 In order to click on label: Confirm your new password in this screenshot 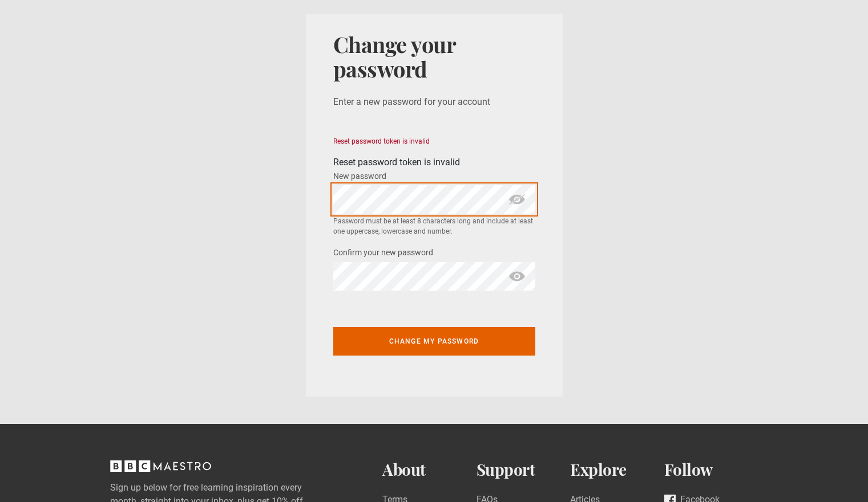, I will do `click(383, 253)`.